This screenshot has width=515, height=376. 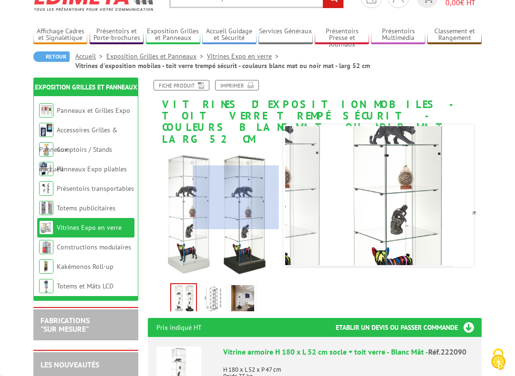 I want to click on a: Accessoires Grilles & Panneaux, so click(x=78, y=140).